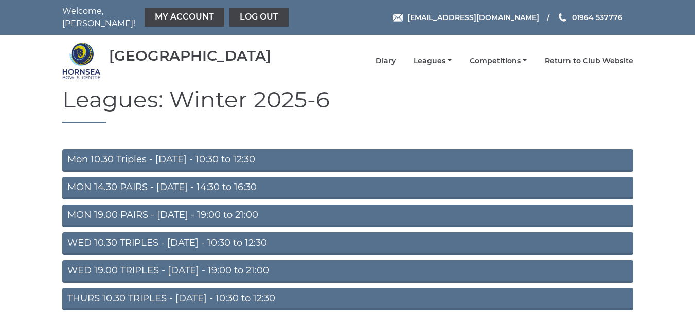  Describe the element at coordinates (597, 17) in the screenshot. I see `span: 01964 537776` at that location.